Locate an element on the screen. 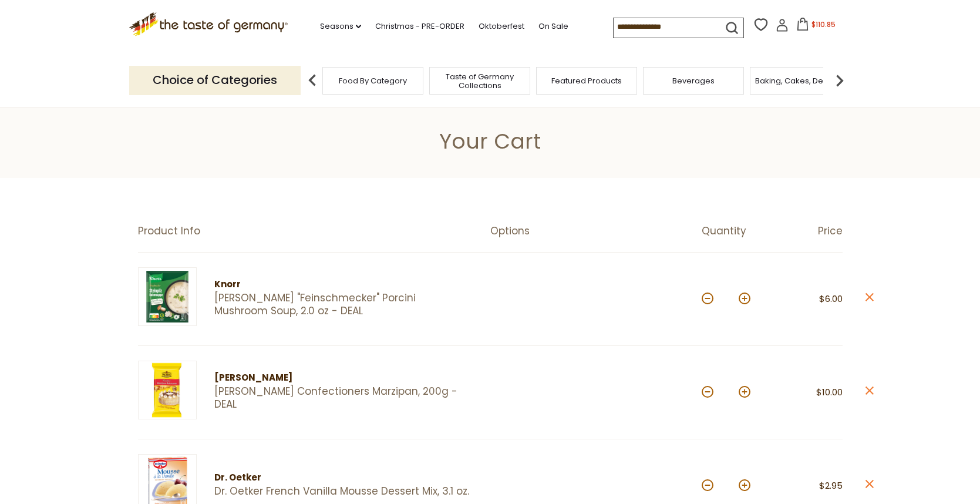 This screenshot has width=980, height=504. a: Taste of Germany Collections is located at coordinates (480, 81).